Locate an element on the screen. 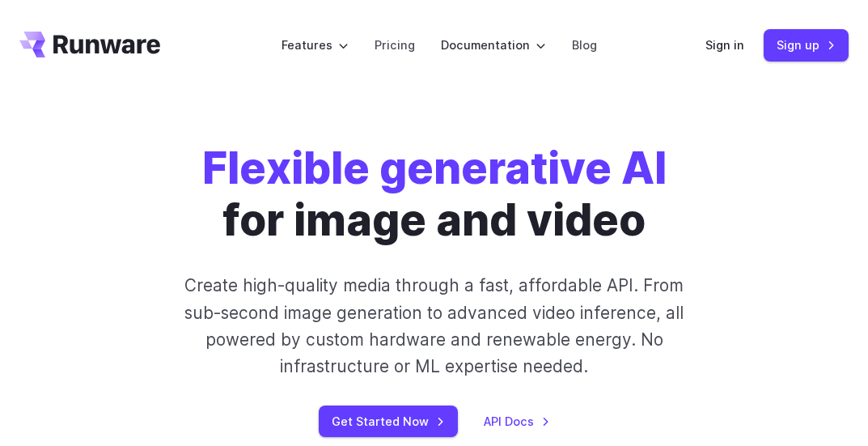  h1: for image and video is located at coordinates (434, 194).